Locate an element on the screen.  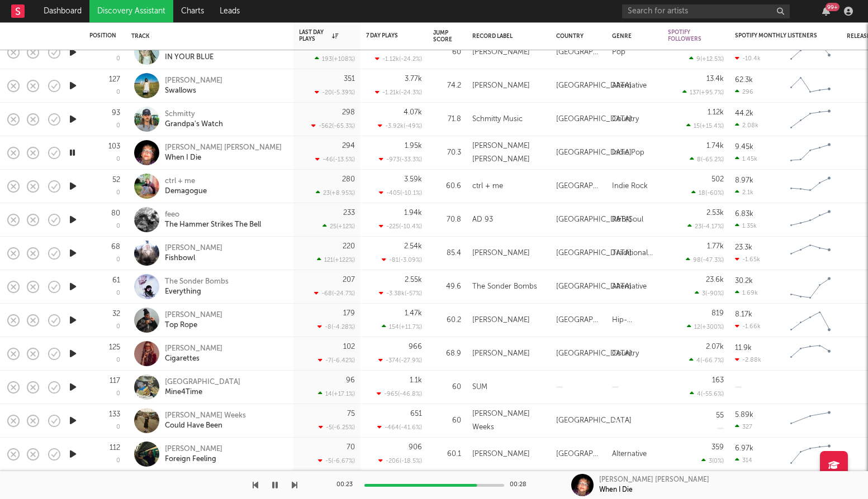
div: 2.55k is located at coordinates (413, 280).